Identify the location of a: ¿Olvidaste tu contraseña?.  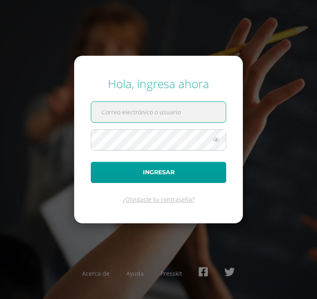
(159, 199).